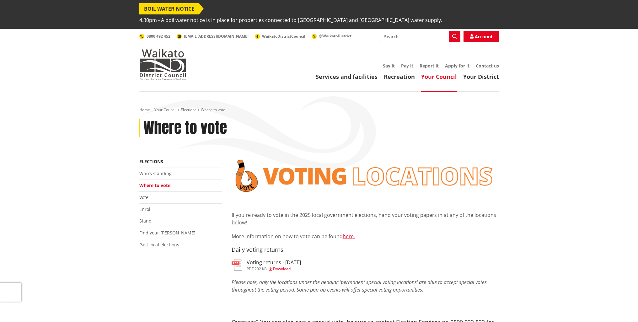 The height and width of the screenshot is (322, 638). Describe the element at coordinates (407, 66) in the screenshot. I see `a: Pay it` at that location.